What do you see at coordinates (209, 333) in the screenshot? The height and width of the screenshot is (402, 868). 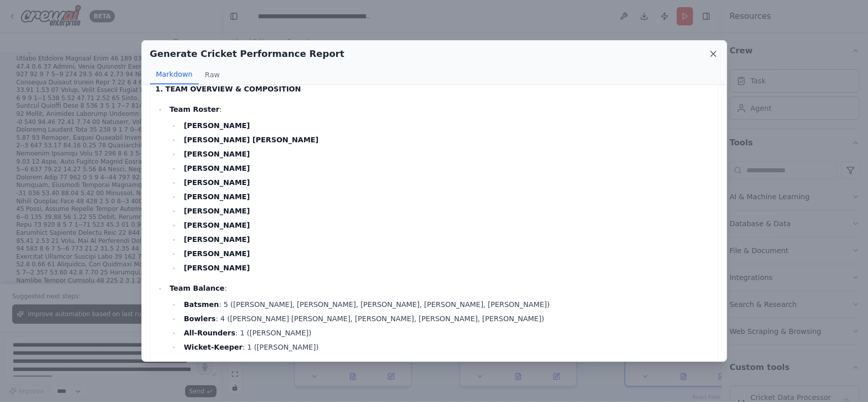 I see `strong: All-Rounders` at bounding box center [209, 333].